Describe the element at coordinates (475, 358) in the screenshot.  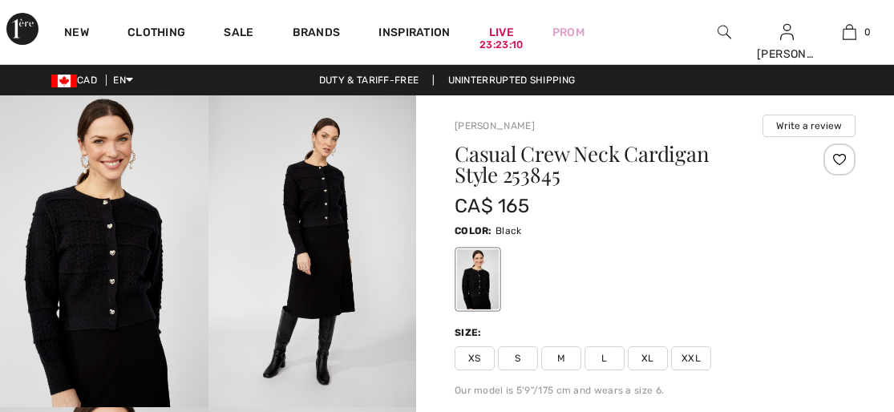
I see `span: XS` at that location.